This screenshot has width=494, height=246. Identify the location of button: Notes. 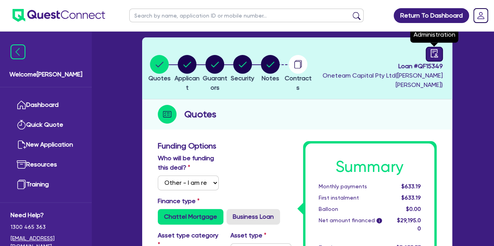
(270, 69).